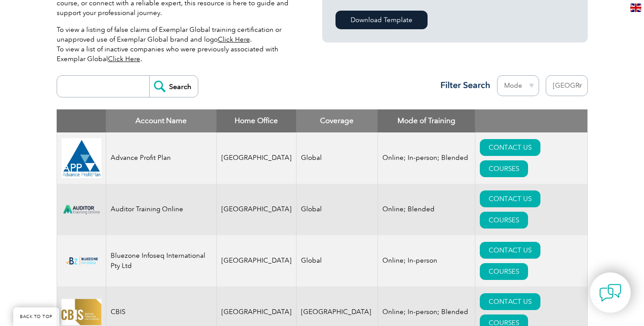  Describe the element at coordinates (36, 317) in the screenshot. I see `a: BACK TO TOP` at that location.